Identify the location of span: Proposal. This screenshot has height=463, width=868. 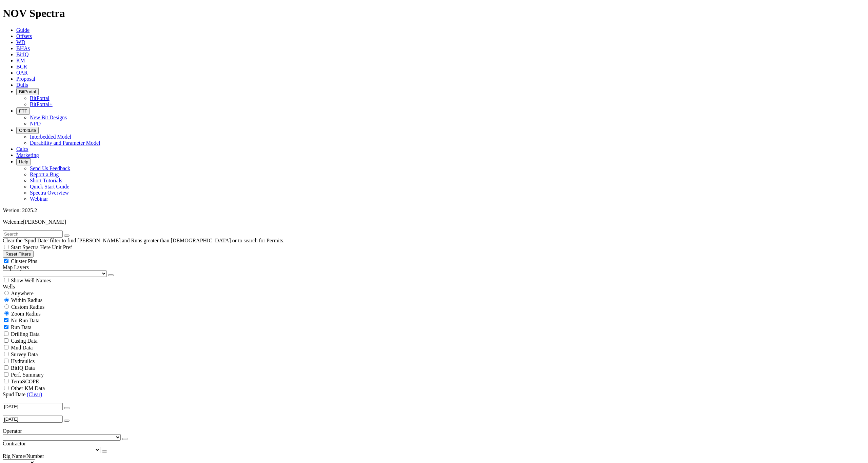
(26, 79).